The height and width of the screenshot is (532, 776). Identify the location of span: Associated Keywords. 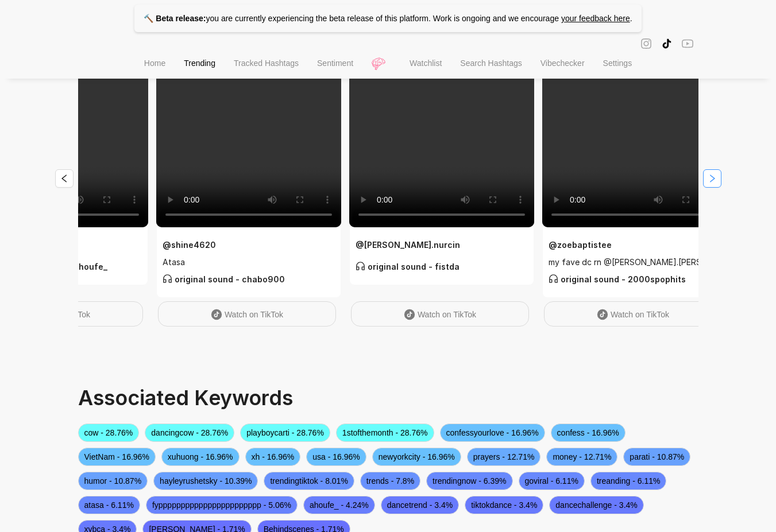
(185, 398).